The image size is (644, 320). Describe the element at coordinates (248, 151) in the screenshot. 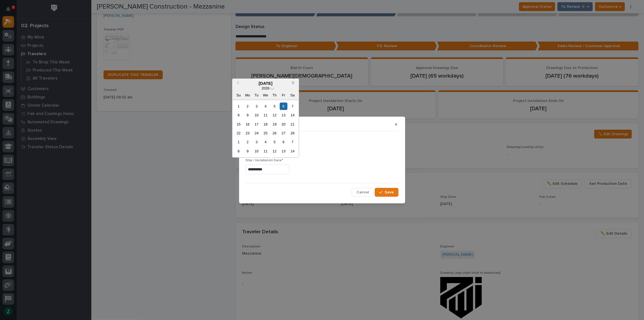

I see `div: Choose Monday, March 9th, 2026` at that location.